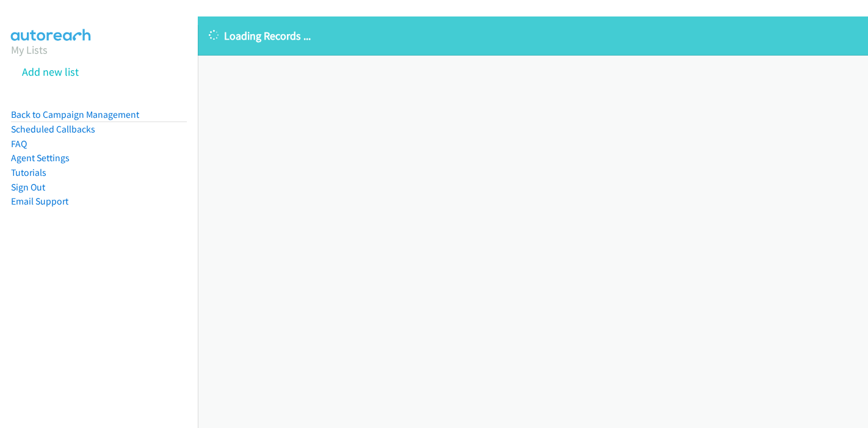 Image resolution: width=868 pixels, height=428 pixels. Describe the element at coordinates (53, 129) in the screenshot. I see `a: Scheduled Callbacks` at that location.